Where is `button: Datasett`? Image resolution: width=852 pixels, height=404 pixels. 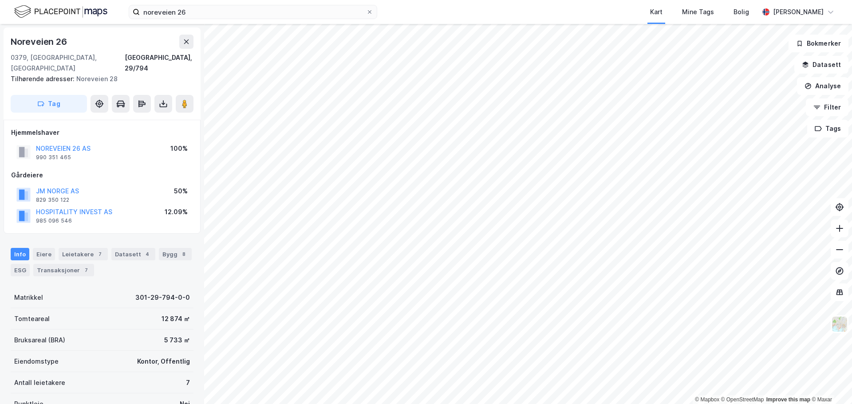
button: Datasett is located at coordinates (822, 65).